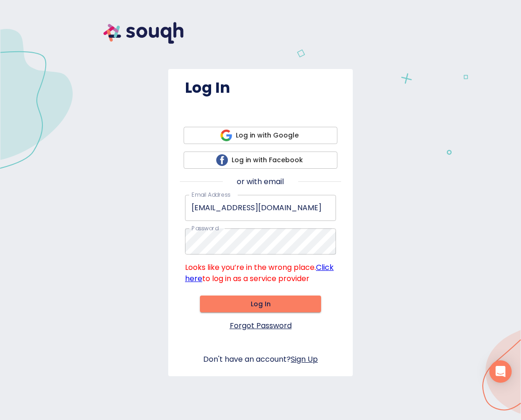  Describe the element at coordinates (143, 33) in the screenshot. I see `img: souqh logo` at that location.